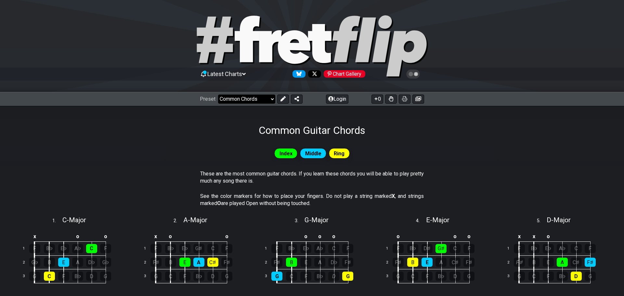 This screenshot has height=296, width=624. What do you see at coordinates (559, 220) in the screenshot?
I see `span: D - Major` at bounding box center [559, 220].